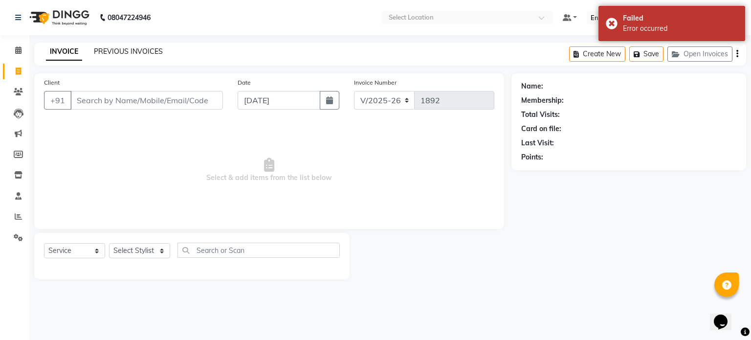 Image resolution: width=751 pixels, height=340 pixels. I want to click on label: Client, so click(52, 83).